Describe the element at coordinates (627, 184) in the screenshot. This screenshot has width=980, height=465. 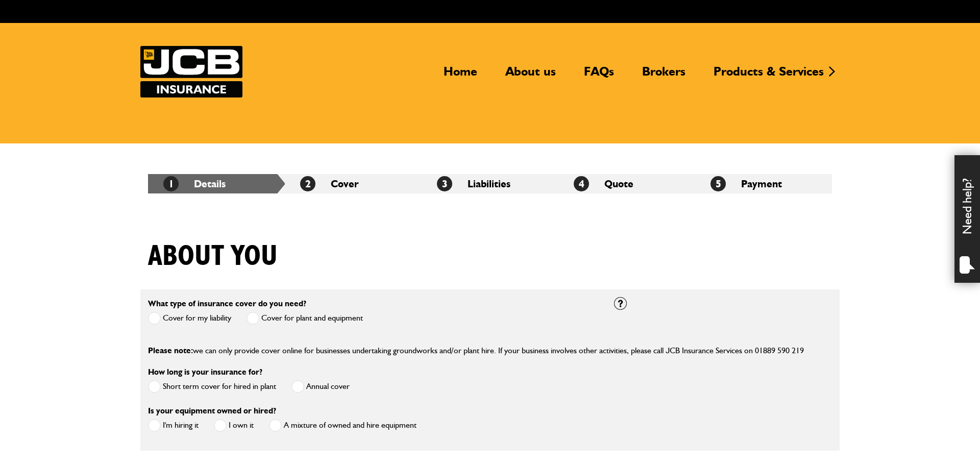
I see `li: Quote` at that location.